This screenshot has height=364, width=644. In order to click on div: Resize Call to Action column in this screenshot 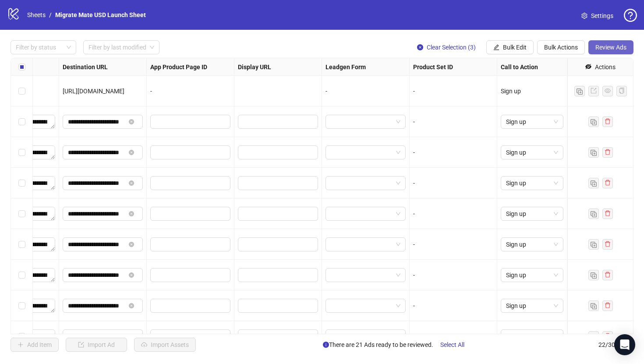, I will do `click(565, 67)`.